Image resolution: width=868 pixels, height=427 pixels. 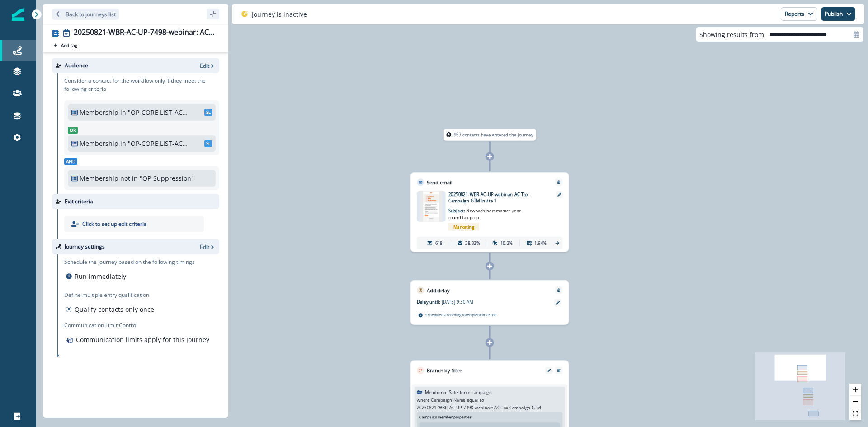 I want to click on p: "OP-CORE LIST-AC: SE Partners", so click(x=159, y=144).